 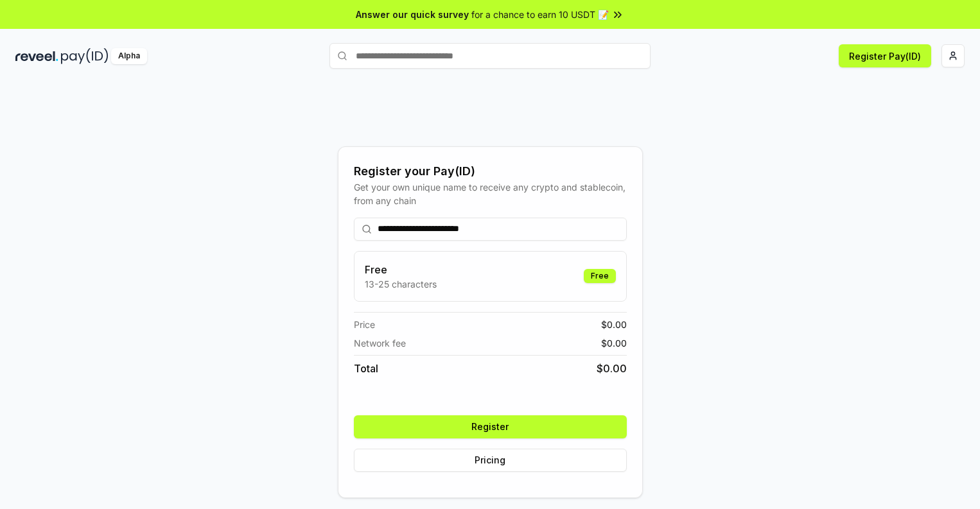 What do you see at coordinates (490, 427) in the screenshot?
I see `button: Register` at bounding box center [490, 427].